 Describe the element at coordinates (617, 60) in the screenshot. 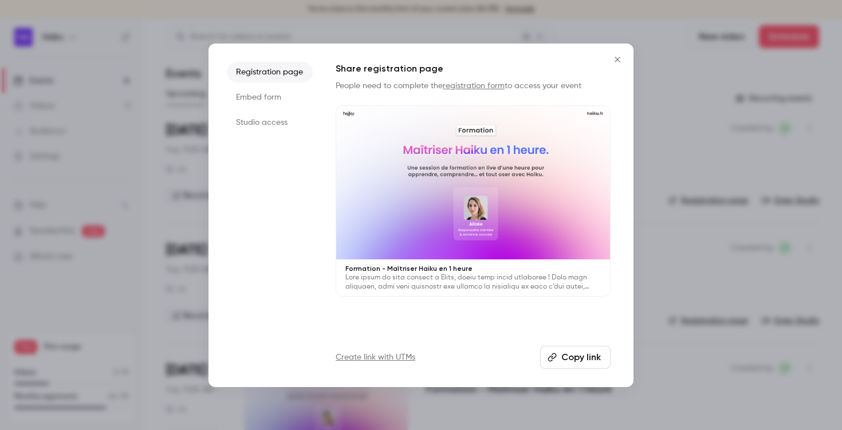

I see `button: Close` at that location.